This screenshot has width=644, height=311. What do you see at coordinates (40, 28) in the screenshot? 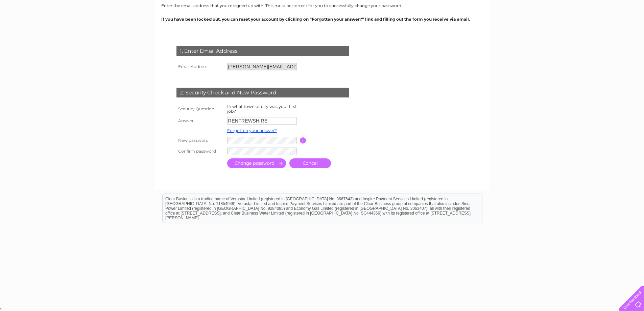
I see `img: logo.png` at bounding box center [40, 28].